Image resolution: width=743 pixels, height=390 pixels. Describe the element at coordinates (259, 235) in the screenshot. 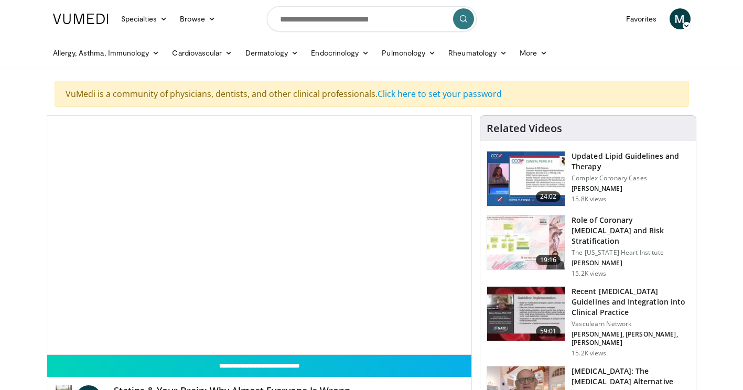

I see `video-js: Video Player` at that location.